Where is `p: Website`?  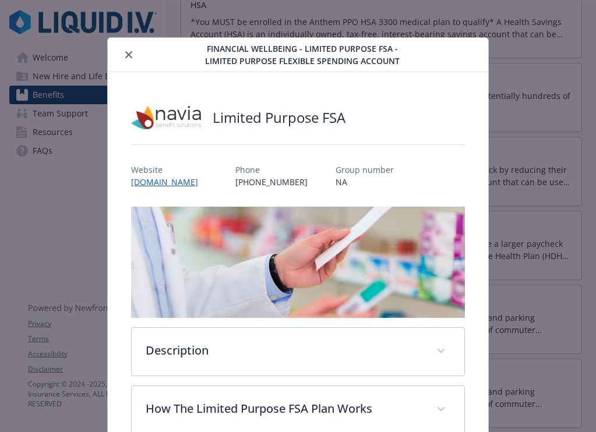 p: Website is located at coordinates (169, 170).